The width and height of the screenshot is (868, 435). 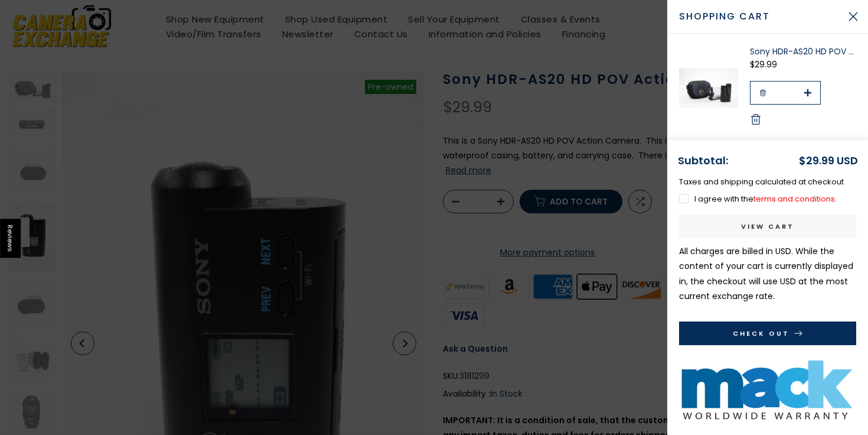 What do you see at coordinates (703, 160) in the screenshot?
I see `strong: Subtotal:` at bounding box center [703, 160].